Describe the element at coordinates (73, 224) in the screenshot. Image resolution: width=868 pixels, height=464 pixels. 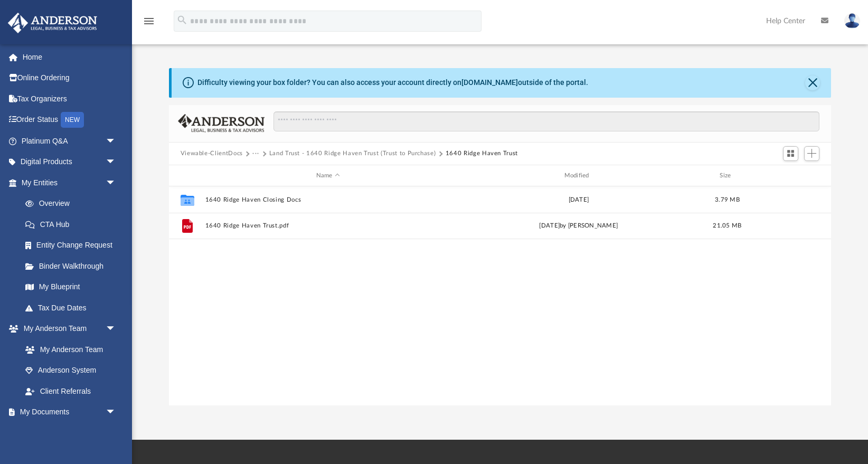
I see `a: CTA Hub` at that location.